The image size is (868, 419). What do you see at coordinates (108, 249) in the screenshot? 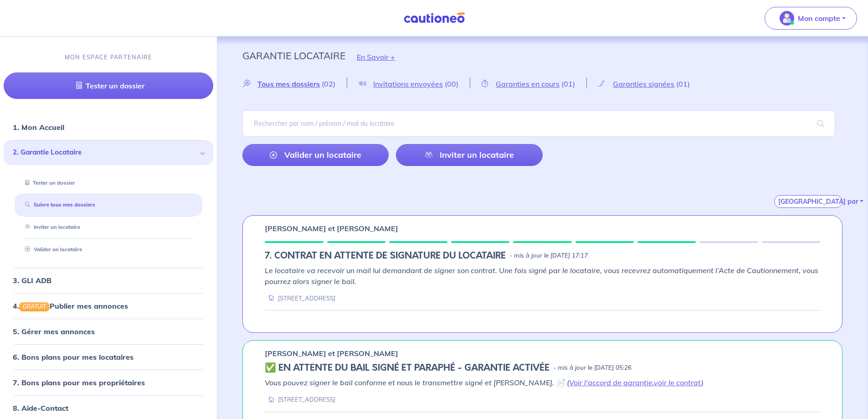
I see `div: Valider un locataire` at bounding box center [108, 249].